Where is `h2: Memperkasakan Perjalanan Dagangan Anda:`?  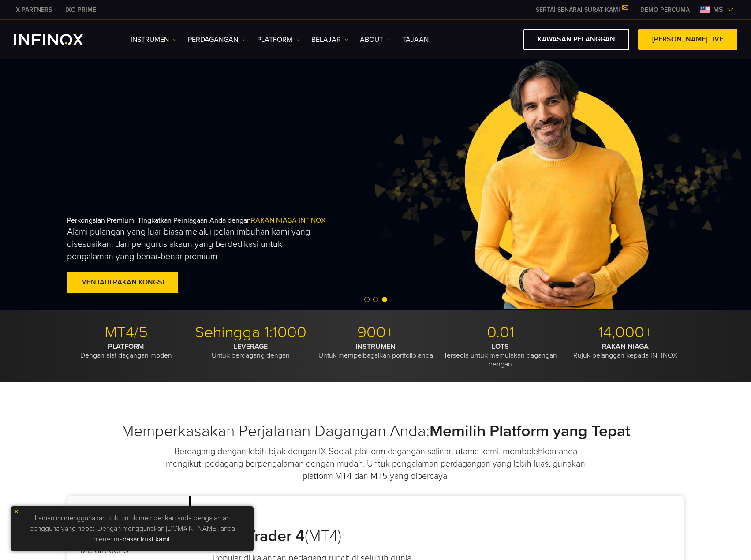
h2: Memperkasakan Perjalanan Dagangan Anda: is located at coordinates (375, 431).